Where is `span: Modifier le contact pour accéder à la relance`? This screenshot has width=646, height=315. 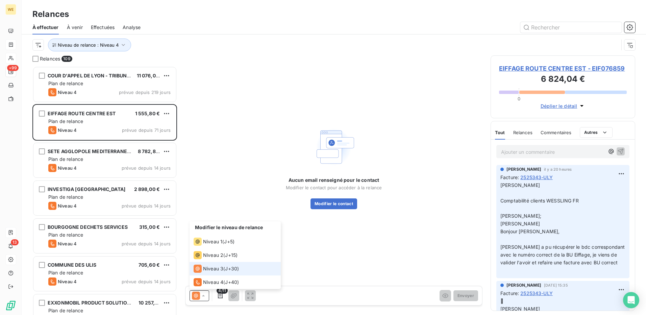 span: Modifier le contact pour accéder à la relance is located at coordinates (334, 187).